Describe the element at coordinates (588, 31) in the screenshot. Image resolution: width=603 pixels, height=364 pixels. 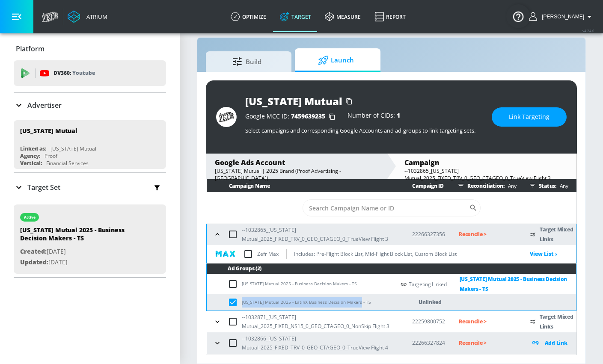
I see `span: v 4.24.0` at that location.